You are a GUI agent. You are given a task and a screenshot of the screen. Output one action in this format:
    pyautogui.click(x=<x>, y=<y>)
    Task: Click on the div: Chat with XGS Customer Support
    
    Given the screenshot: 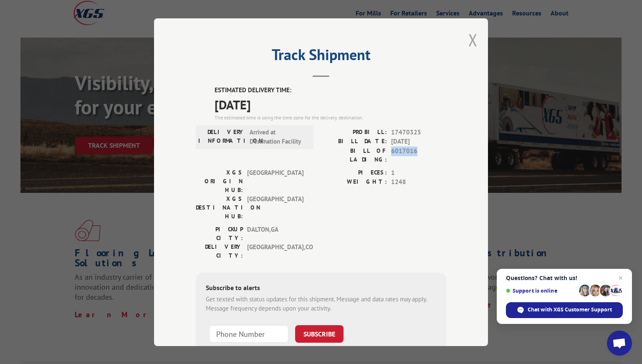 What is the action you would take?
    pyautogui.click(x=564, y=310)
    